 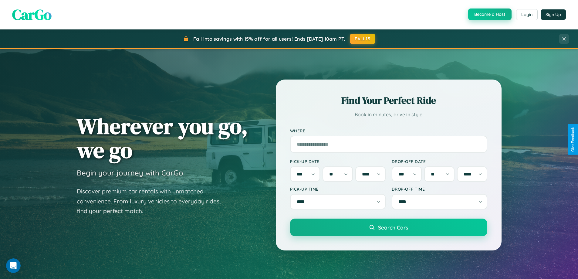 What do you see at coordinates (130, 173) in the screenshot?
I see `h3: Begin your journey with CarGo` at bounding box center [130, 173].